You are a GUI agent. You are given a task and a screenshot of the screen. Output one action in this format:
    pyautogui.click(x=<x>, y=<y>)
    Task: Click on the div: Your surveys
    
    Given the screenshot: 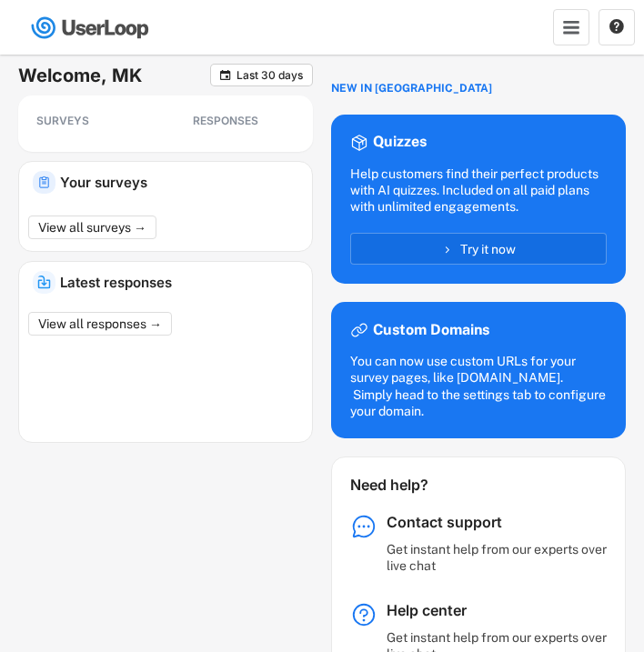 What is the action you would take?
    pyautogui.click(x=179, y=182)
    